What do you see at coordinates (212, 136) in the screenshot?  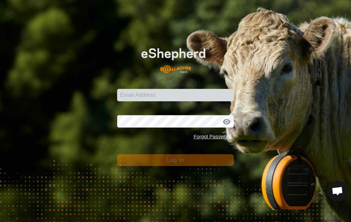 I see `a: Forgot Password` at bounding box center [212, 136].